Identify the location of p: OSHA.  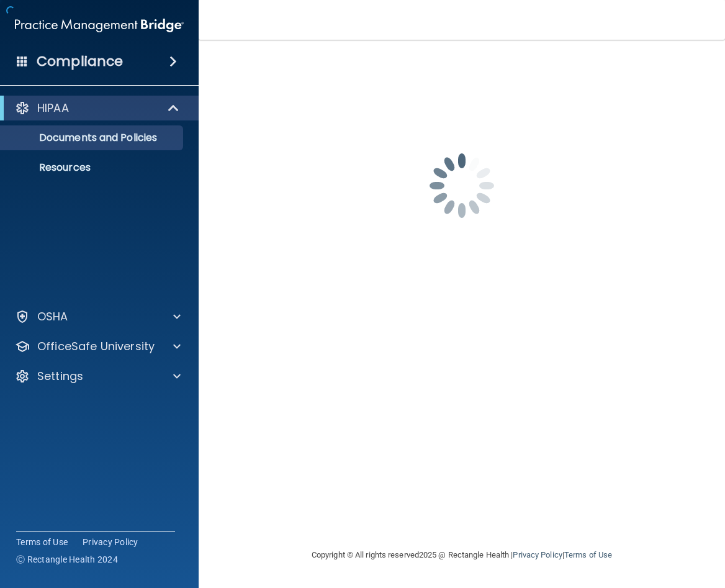
(53, 317).